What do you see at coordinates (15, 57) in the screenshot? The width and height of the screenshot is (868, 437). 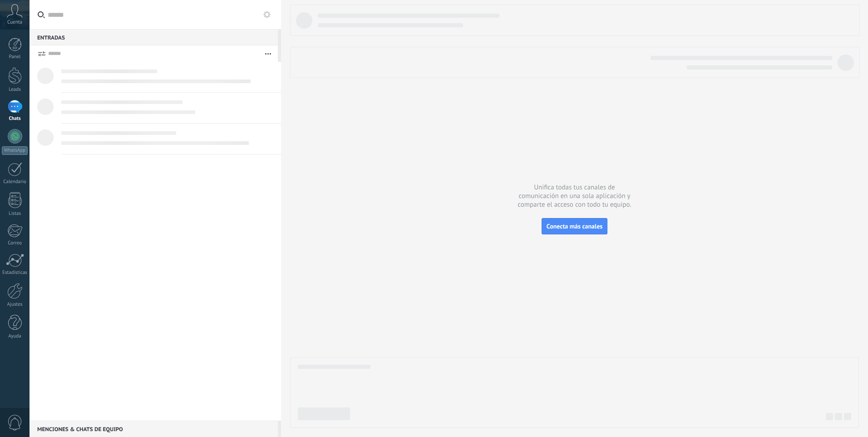 I see `div: Panel` at bounding box center [15, 57].